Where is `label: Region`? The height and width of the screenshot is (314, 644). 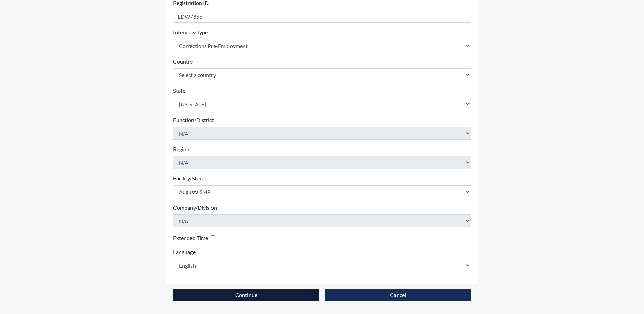 label: Region is located at coordinates (182, 149).